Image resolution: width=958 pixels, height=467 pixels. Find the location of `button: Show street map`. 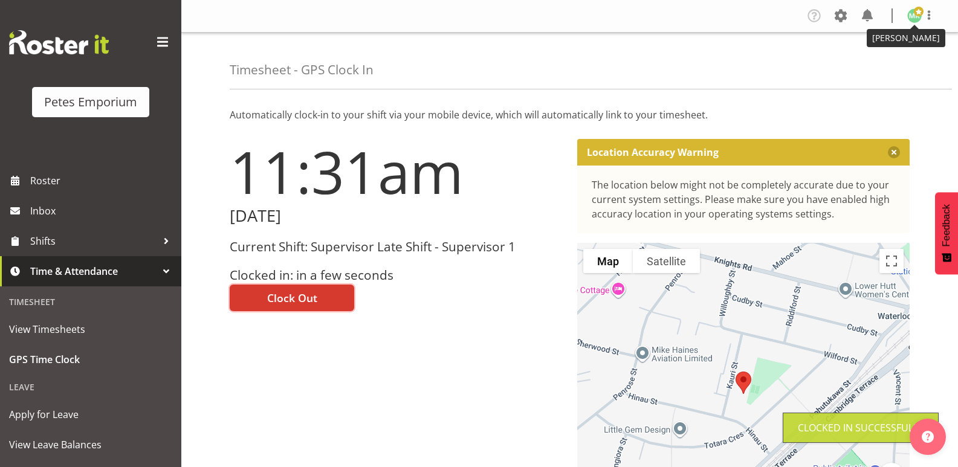

button: Show street map is located at coordinates (608, 261).